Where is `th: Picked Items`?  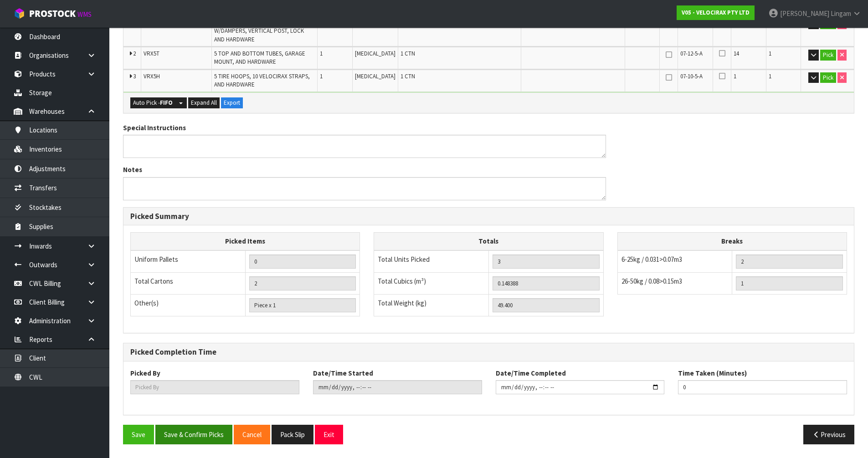 th: Picked Items is located at coordinates (245, 241).